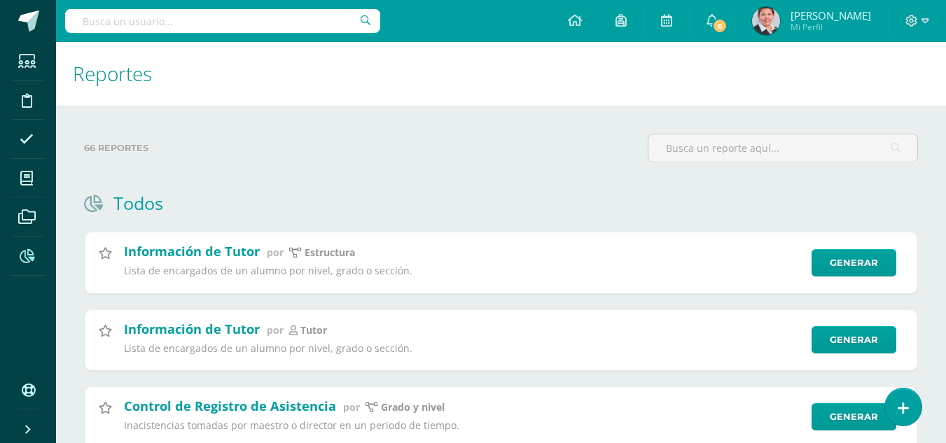  What do you see at coordinates (720, 26) in the screenshot?
I see `span: 6` at bounding box center [720, 26].